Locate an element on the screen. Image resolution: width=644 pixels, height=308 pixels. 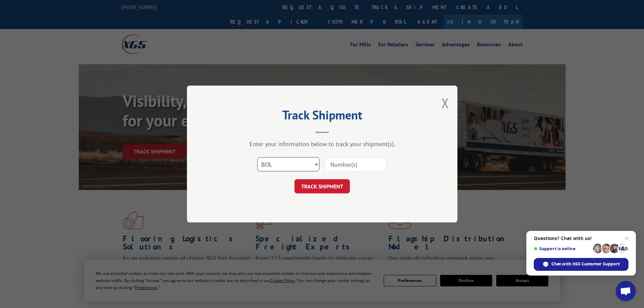
span: Support is online is located at coordinates (562, 249).